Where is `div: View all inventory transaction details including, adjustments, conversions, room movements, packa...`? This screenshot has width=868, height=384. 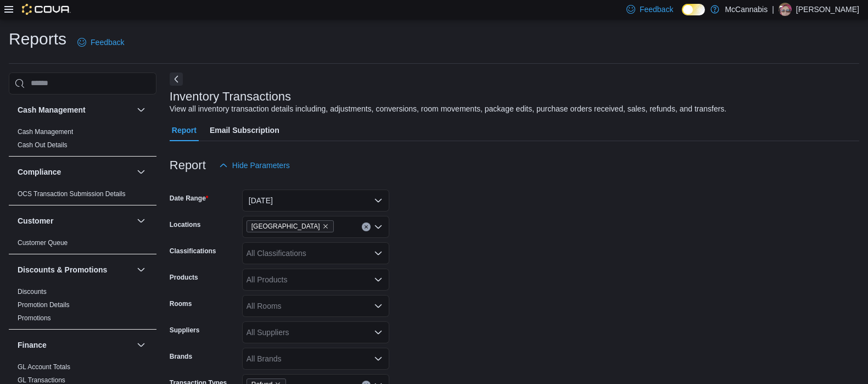 div: View all inventory transaction details including, adjustments, conversions, room movements, packa... is located at coordinates (448, 109).